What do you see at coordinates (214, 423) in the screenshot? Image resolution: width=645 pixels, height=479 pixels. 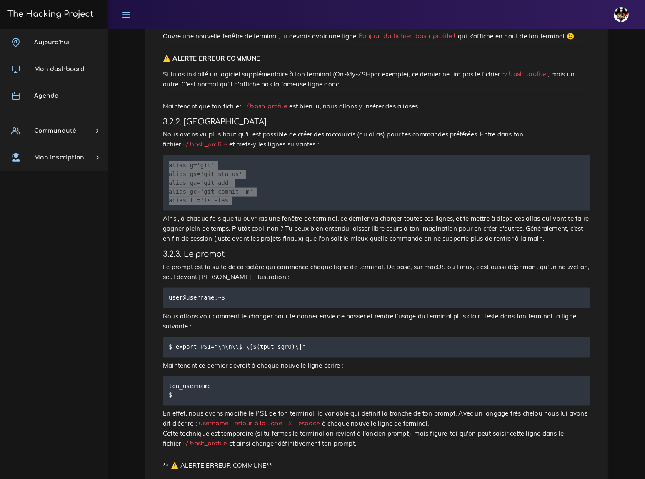 I see `code: username` at bounding box center [214, 423].